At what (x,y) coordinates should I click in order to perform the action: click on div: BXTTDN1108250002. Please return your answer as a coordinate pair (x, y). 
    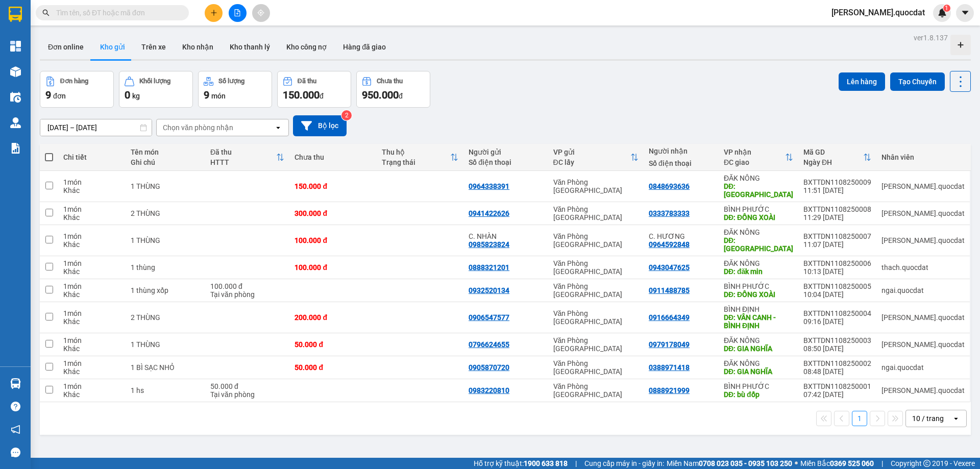
    Looking at the image, I should click on (837, 363).